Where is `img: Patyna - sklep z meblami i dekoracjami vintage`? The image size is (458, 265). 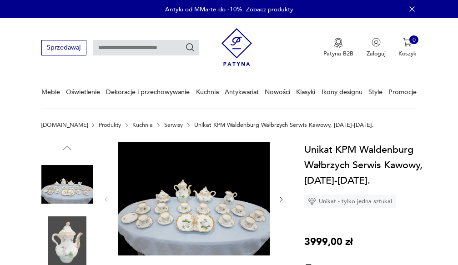
img: Patyna - sklep z meblami i dekoracjami vintage is located at coordinates (236, 47).